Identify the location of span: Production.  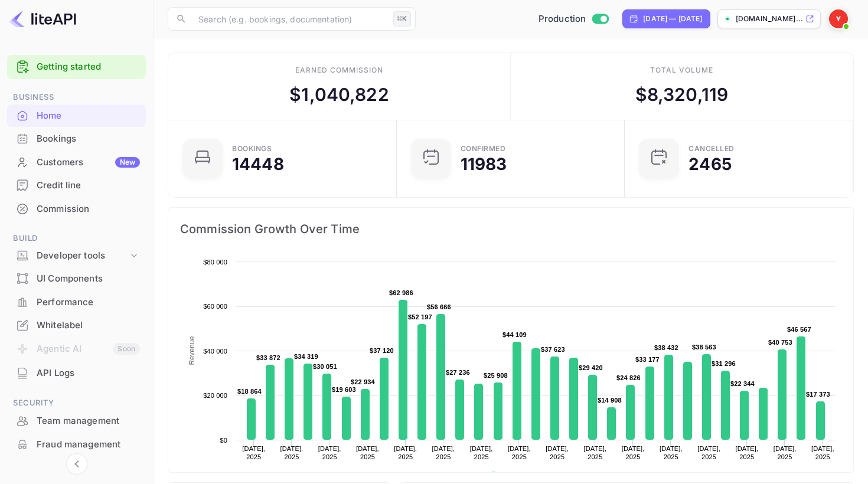
(562, 19).